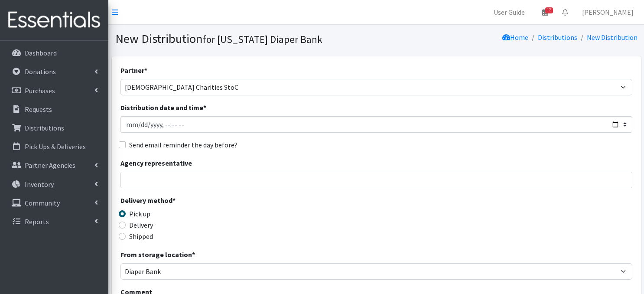 The width and height of the screenshot is (644, 294). Describe the element at coordinates (140, 214) in the screenshot. I see `label: Pick up` at that location.